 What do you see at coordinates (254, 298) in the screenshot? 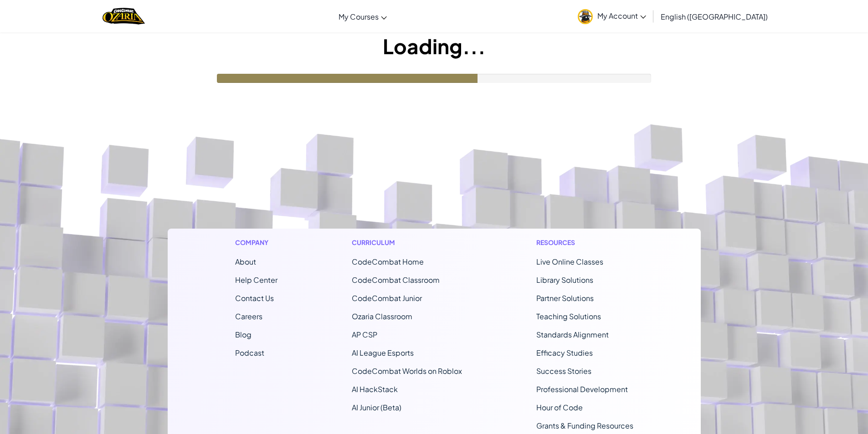
I see `span: Contact Us` at bounding box center [254, 298].